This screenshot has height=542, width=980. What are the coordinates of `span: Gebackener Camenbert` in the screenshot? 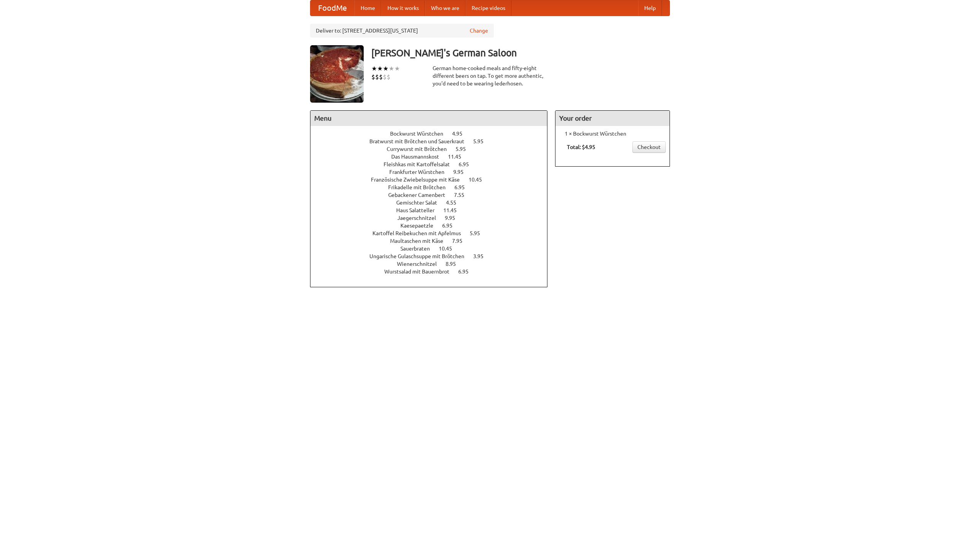 It's located at (420, 195).